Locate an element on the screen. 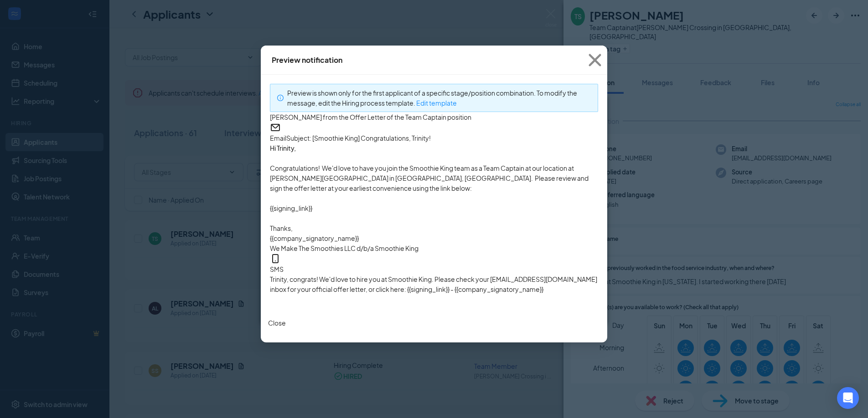  div: Open Intercom Messenger is located at coordinates (848, 398).